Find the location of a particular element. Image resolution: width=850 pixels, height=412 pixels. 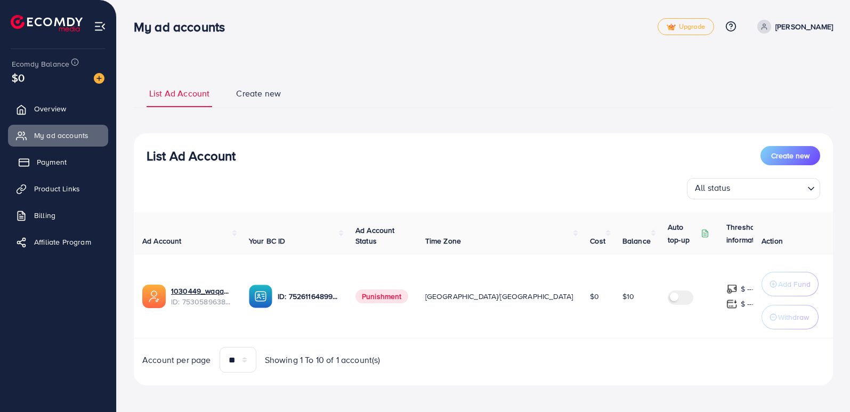

button: Create new is located at coordinates (790, 156).